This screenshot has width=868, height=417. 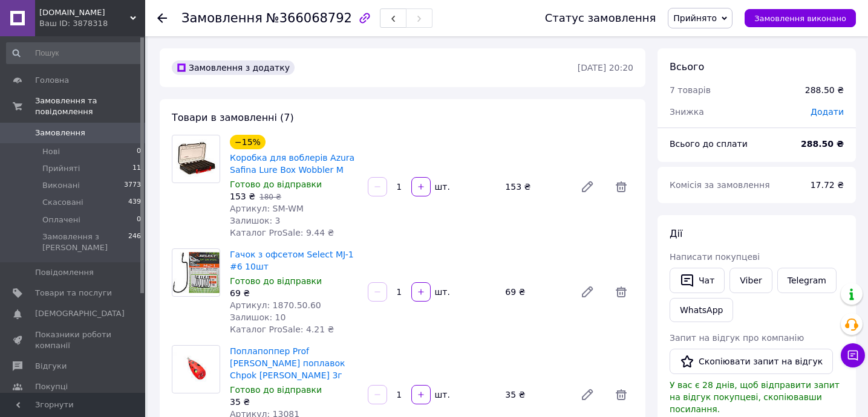 What do you see at coordinates (61, 220) in the screenshot?
I see `span: Оплачені` at bounding box center [61, 220].